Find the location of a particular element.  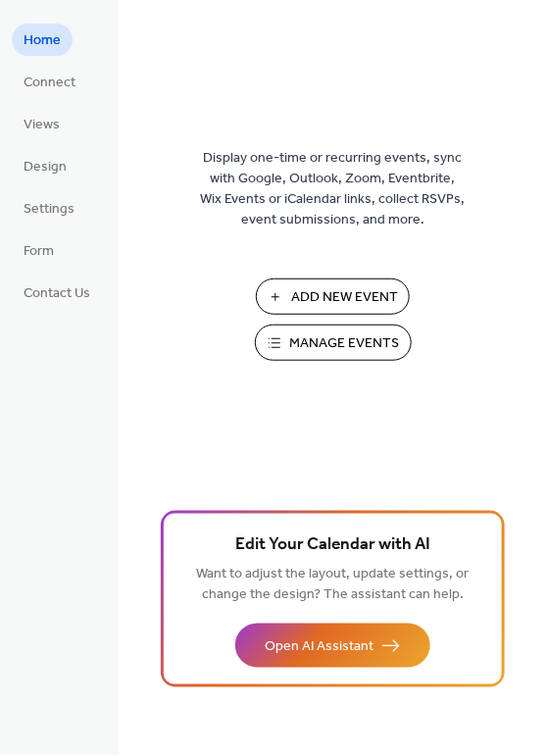

button: Manage Events is located at coordinates (333, 342).